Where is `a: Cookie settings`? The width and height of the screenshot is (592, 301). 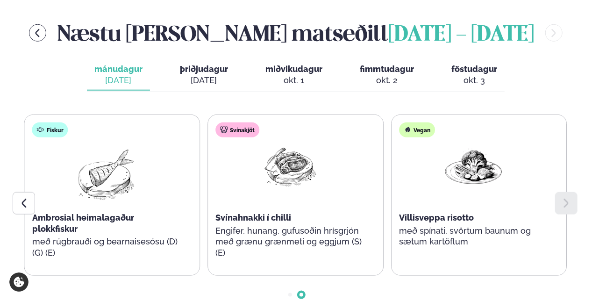 a: Cookie settings is located at coordinates (19, 282).